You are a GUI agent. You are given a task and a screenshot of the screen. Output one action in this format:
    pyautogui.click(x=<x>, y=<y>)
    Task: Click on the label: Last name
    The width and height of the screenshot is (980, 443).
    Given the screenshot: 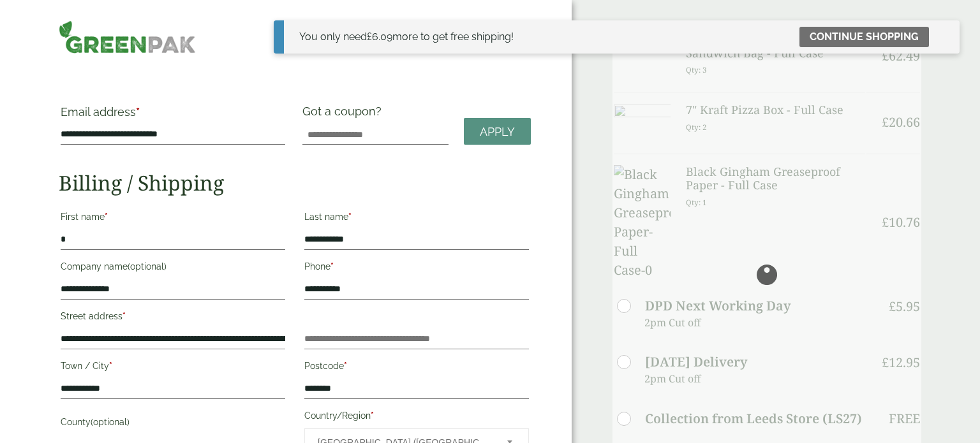 What is the action you would take?
    pyautogui.click(x=417, y=219)
    